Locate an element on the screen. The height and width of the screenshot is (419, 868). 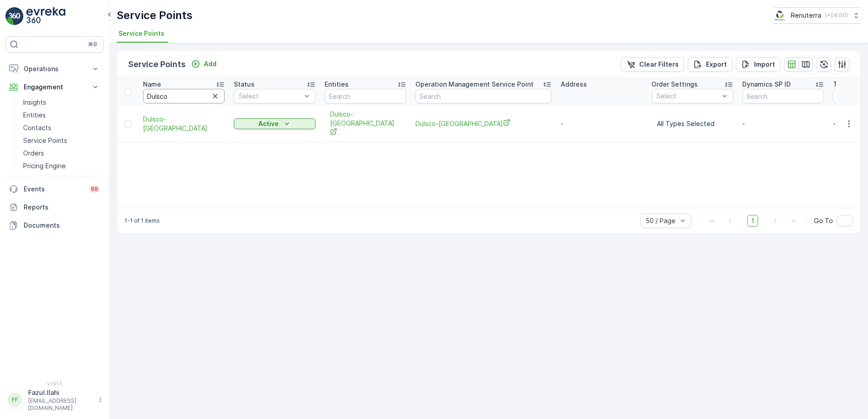
p: Import is located at coordinates (764, 64).